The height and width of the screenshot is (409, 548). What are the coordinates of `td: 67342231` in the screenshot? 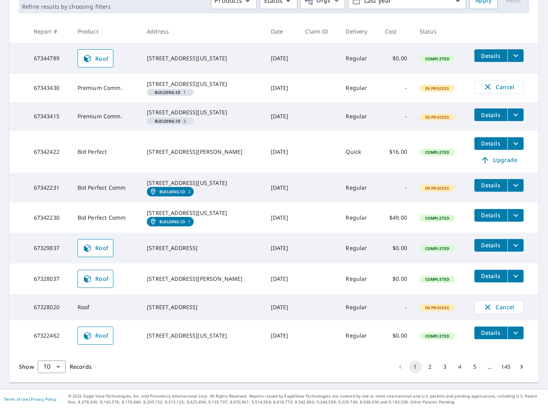 It's located at (49, 188).